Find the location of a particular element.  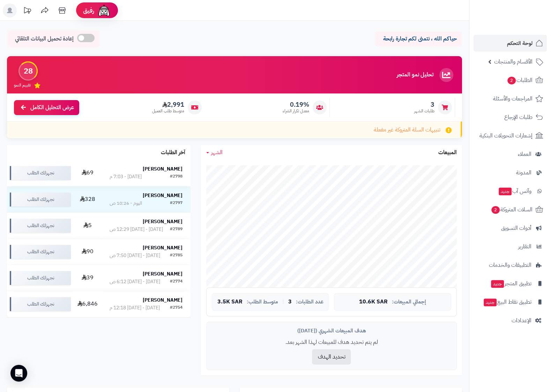

span: إشعارات التحويلات البنكية is located at coordinates (506, 136).